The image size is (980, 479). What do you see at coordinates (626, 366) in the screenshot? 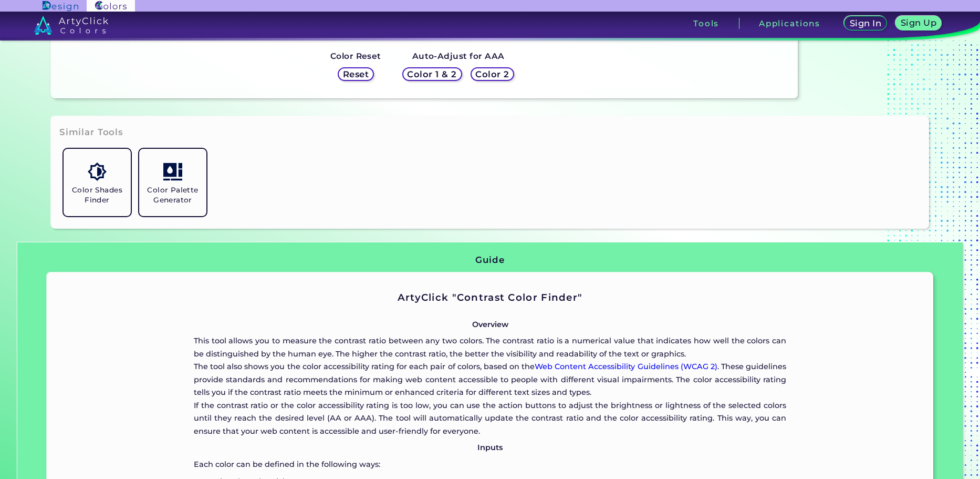
I see `a: Web Content Accessibility Guidelines (WCAG 2)` at bounding box center [626, 366].